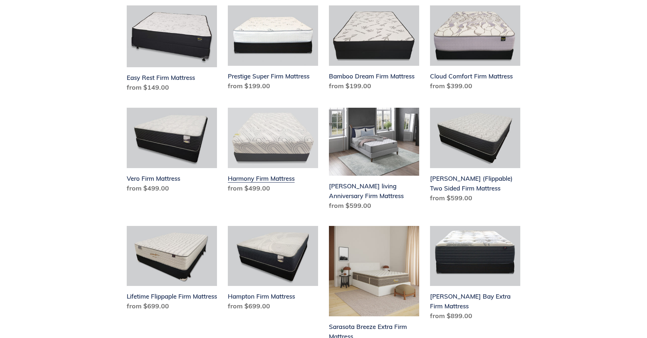 The image size is (647, 338). I want to click on a: Vero Firm Mattress, so click(172, 152).